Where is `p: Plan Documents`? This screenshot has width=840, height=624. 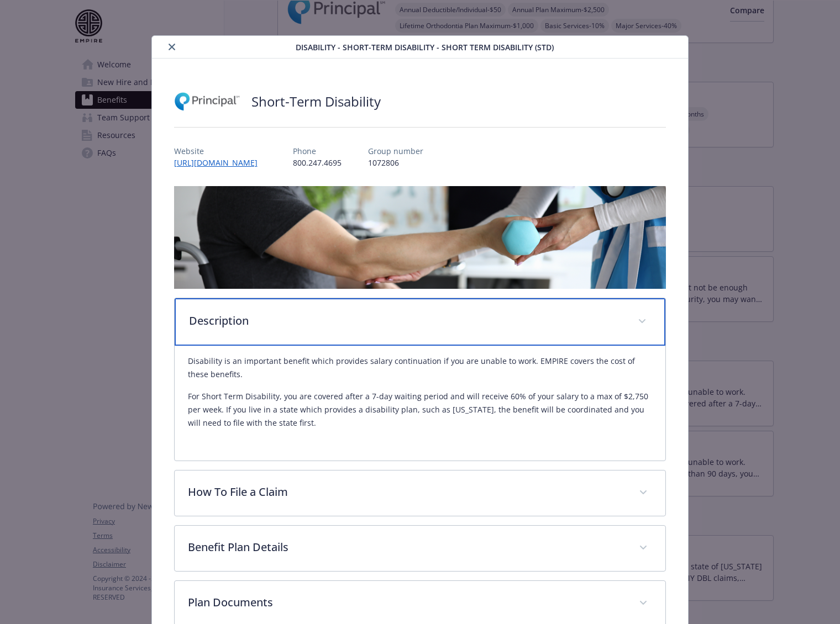 p: Plan Documents is located at coordinates (407, 602).